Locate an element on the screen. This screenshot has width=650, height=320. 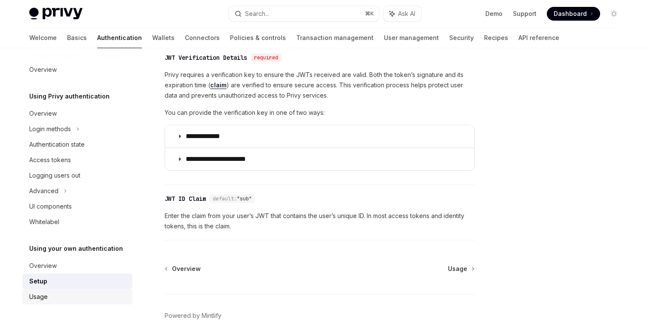
div: UI components is located at coordinates (50, 206).